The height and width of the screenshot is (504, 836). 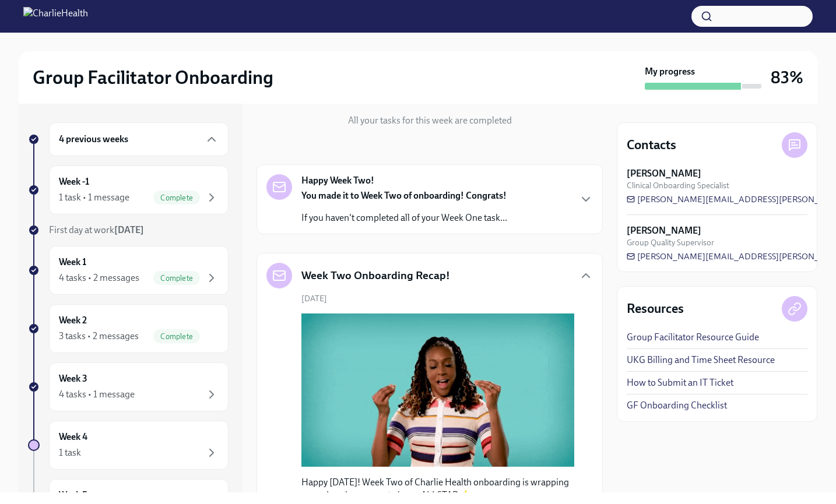 I want to click on div: 1 task • 1 message, so click(x=94, y=198).